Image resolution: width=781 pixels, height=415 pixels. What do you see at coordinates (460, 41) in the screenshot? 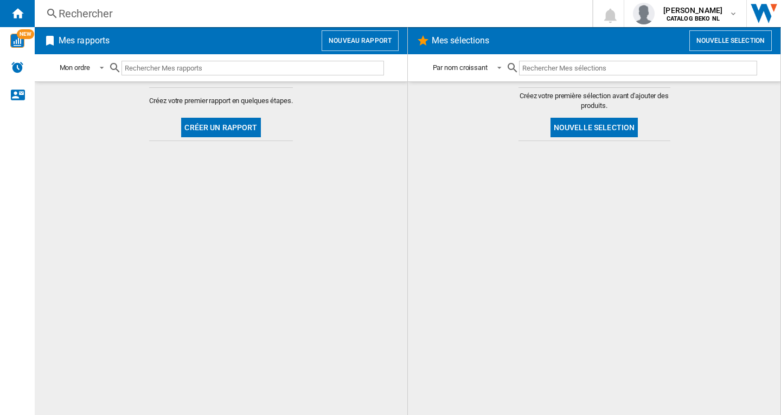
I see `h2: Mes sélections` at bounding box center [460, 41].